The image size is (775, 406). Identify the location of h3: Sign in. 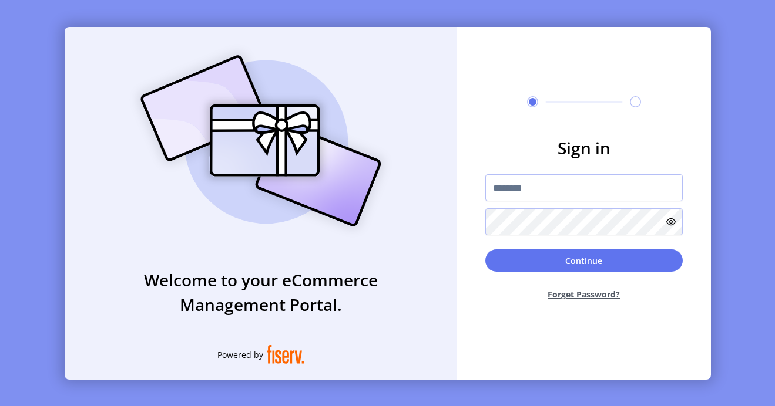
(584, 148).